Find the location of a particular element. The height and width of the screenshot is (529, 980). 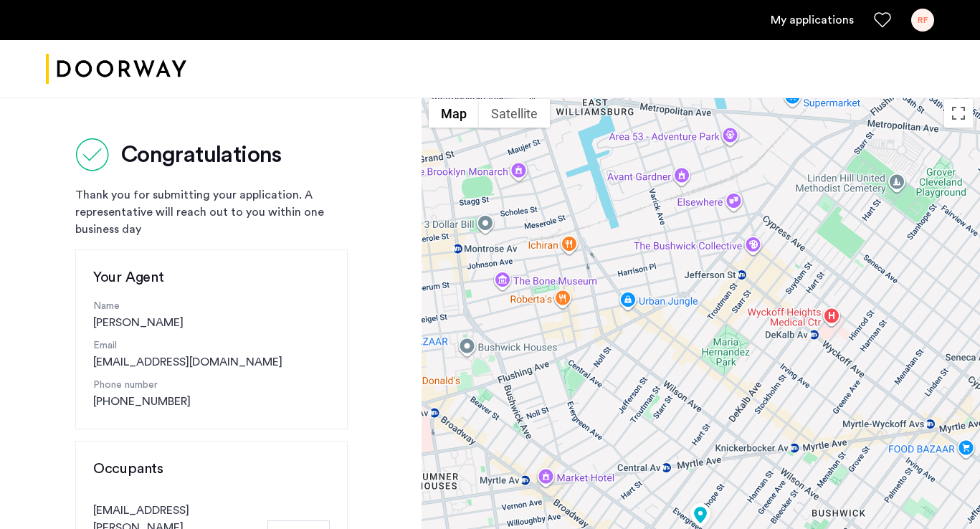

p: Name is located at coordinates (211, 306).